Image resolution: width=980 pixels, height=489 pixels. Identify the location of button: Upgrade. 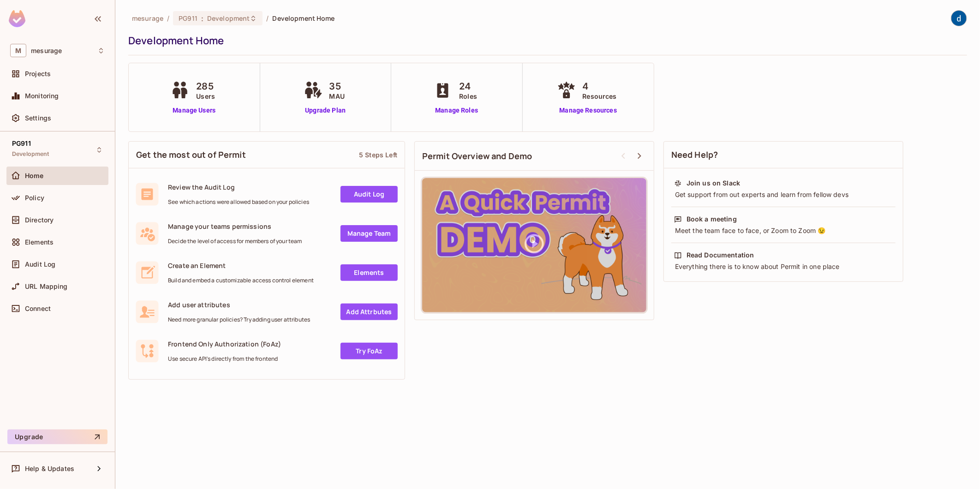
(57, 437).